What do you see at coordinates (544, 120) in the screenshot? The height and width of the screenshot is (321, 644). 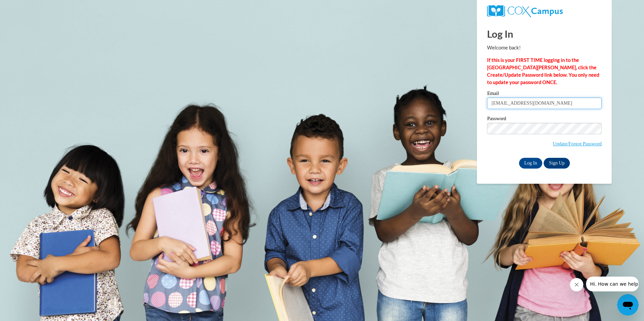 I see `label: Password` at bounding box center [544, 120].